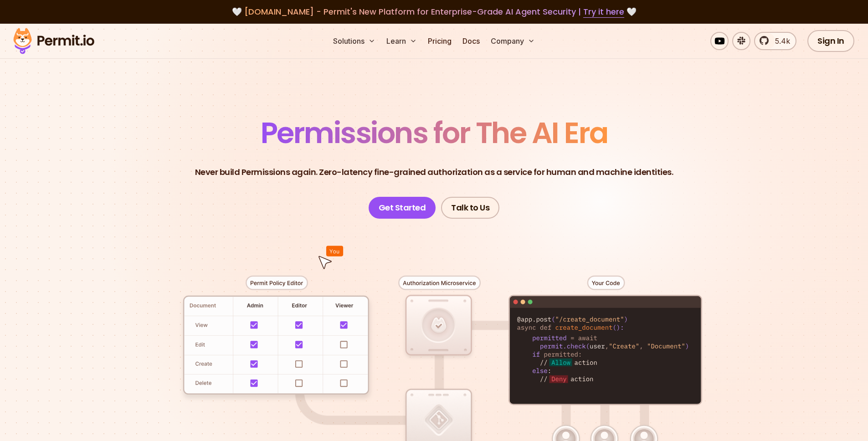  Describe the element at coordinates (604, 12) in the screenshot. I see `a: Try it here` at that location.